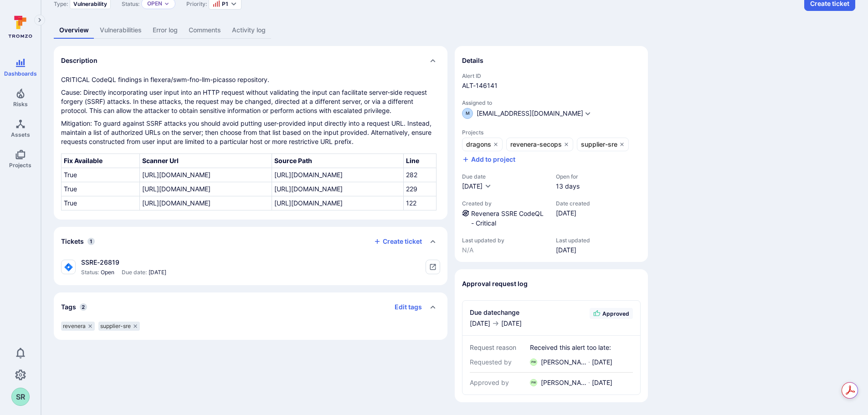 This screenshot has width=868, height=415. I want to click on span: Approved, so click(615, 313).